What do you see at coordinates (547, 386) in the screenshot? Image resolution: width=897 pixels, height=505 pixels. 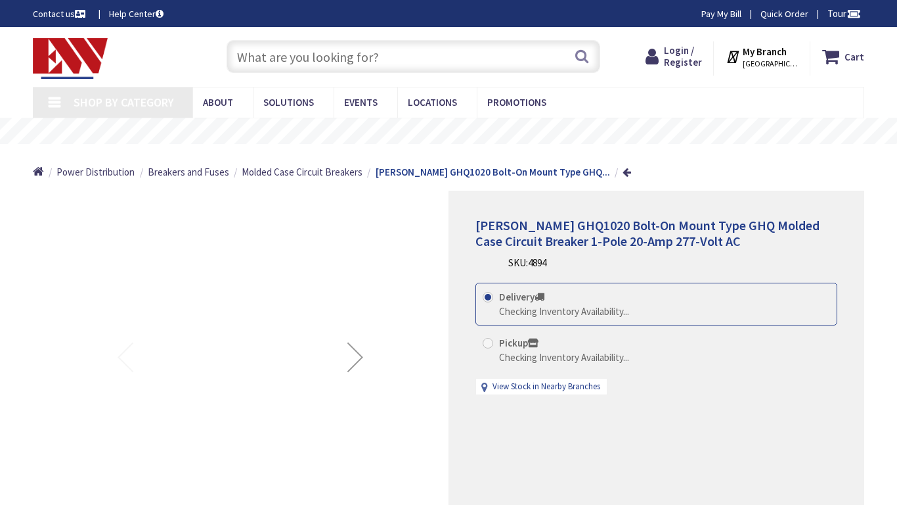 I see `a: View Stock in Nearby Branches` at bounding box center [547, 386].